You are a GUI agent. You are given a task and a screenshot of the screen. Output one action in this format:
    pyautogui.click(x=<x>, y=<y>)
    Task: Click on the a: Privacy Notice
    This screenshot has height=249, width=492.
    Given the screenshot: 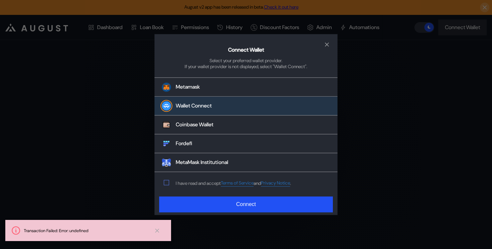 What is the action you would take?
    pyautogui.click(x=275, y=183)
    